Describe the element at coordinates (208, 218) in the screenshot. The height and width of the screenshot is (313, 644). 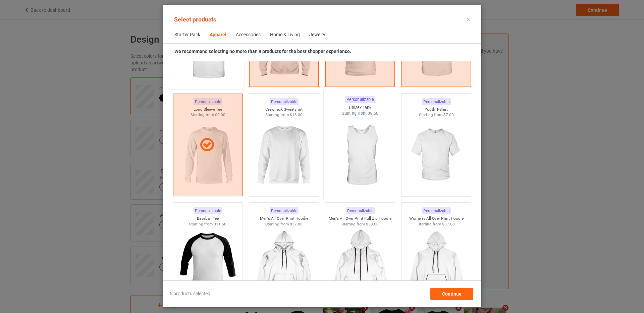
I see `div: Baseball Tee` at that location.